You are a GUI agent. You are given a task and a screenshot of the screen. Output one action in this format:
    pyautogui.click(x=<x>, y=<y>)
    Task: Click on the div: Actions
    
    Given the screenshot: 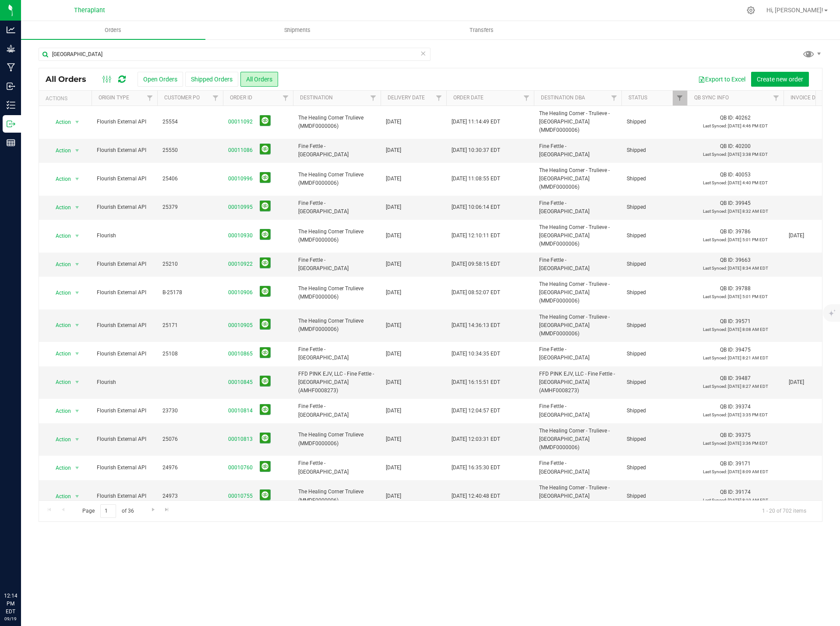 What is the action you would take?
    pyautogui.click(x=67, y=98)
    